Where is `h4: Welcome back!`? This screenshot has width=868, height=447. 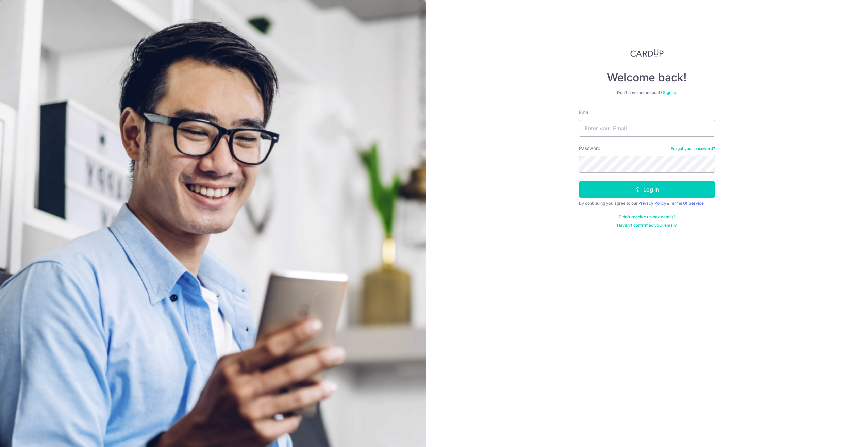
h4: Welcome back! is located at coordinates (647, 78).